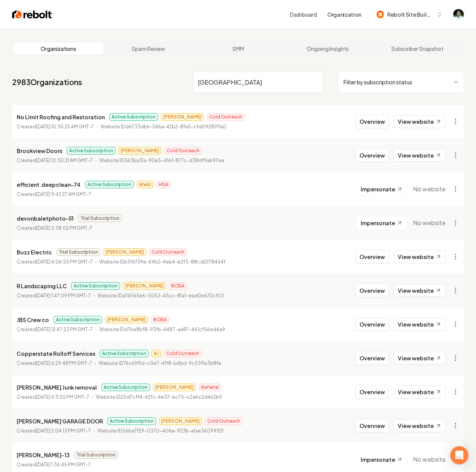  Describe the element at coordinates (163, 185) in the screenshot. I see `span: HSA` at that location.